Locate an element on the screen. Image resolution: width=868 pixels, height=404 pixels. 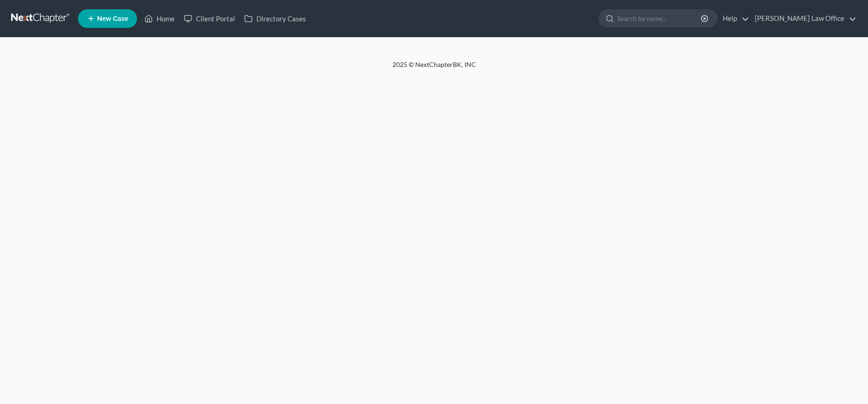
input: Search by name... is located at coordinates (660, 18).